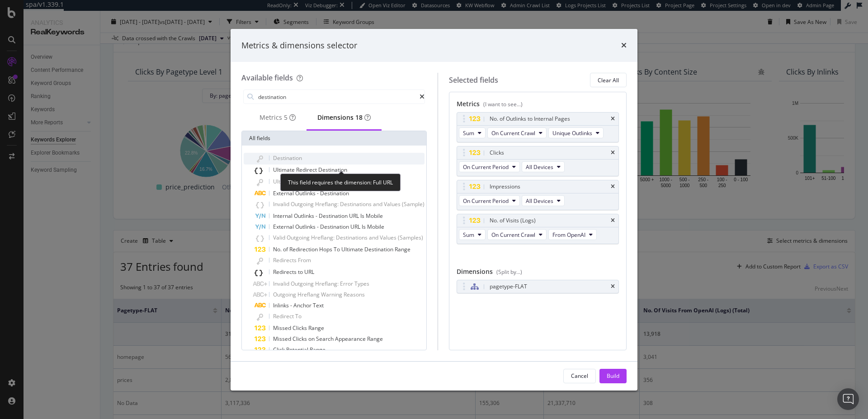 This screenshot has width=868, height=419. Describe the element at coordinates (513, 220) in the screenshot. I see `div: No. of Visits (Logs)` at that location.